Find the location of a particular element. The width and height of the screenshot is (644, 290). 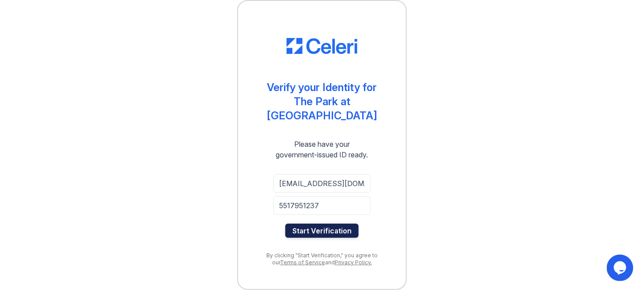

a: Terms of Service is located at coordinates (303, 262).